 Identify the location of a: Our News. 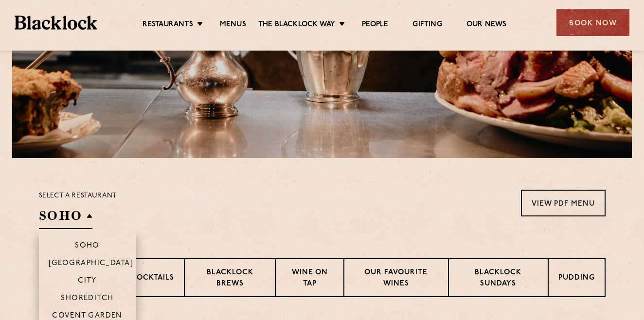
(487, 26).